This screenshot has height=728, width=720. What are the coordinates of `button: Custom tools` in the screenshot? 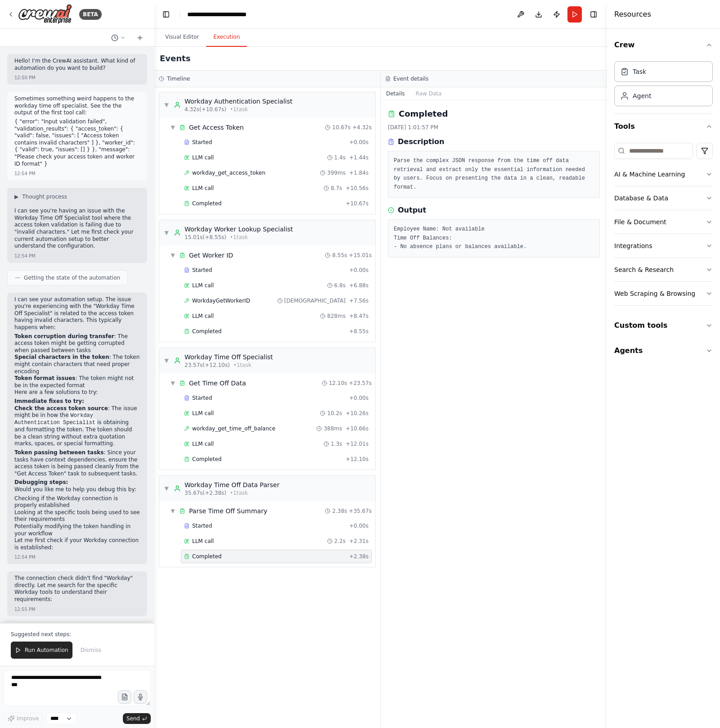 It's located at (663, 325).